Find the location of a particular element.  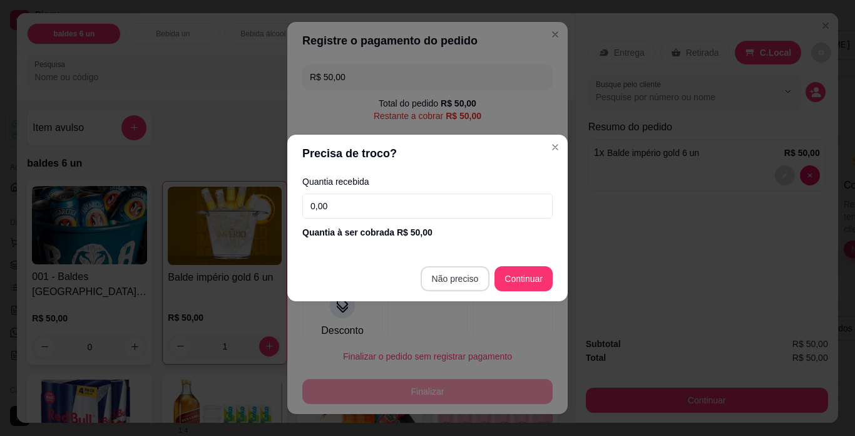

button: Close is located at coordinates (555, 147).